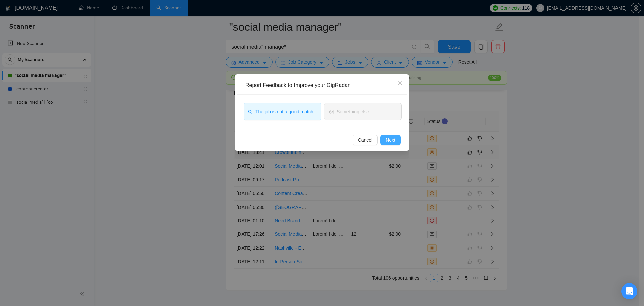 This screenshot has width=644, height=306. I want to click on span: close, so click(400, 83).